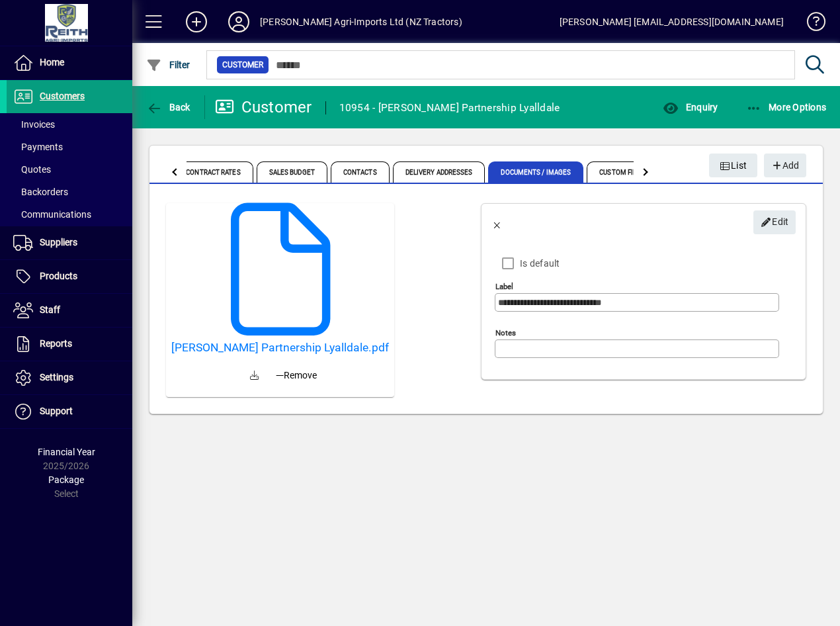 This screenshot has width=840, height=626. I want to click on span: Backorders, so click(40, 192).